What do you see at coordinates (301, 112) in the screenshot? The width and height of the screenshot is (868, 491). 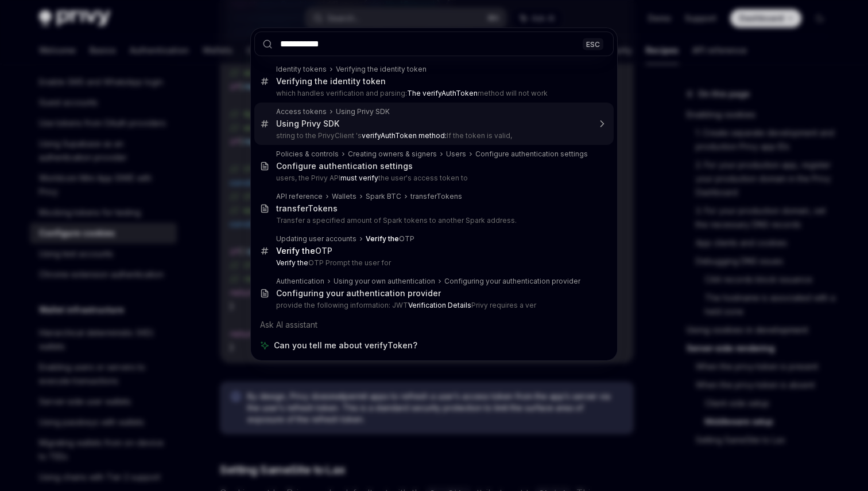 I see `div: Access tokens` at bounding box center [301, 112].